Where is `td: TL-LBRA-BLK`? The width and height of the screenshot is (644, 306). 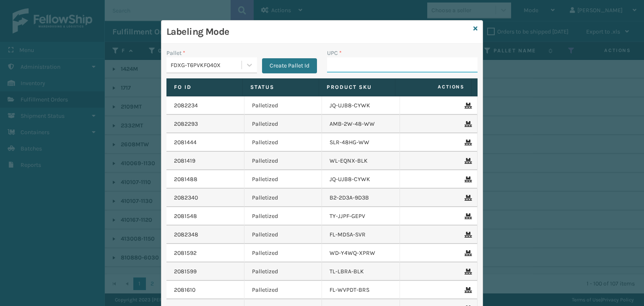 td: TL-LBRA-BLK is located at coordinates (361, 272).